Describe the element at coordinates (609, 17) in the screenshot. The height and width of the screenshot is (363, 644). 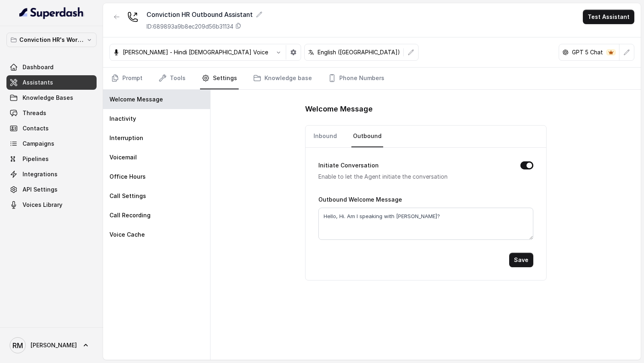
I see `button: Test Assistant` at that location.